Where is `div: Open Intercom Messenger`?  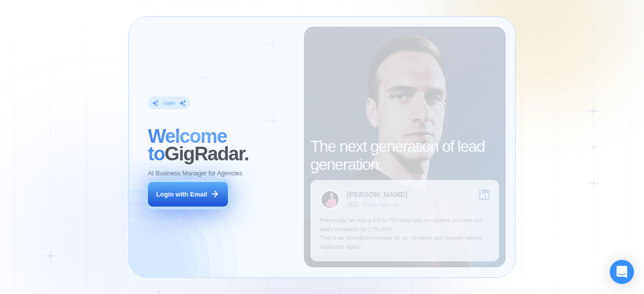
div: Open Intercom Messenger is located at coordinates (622, 272).